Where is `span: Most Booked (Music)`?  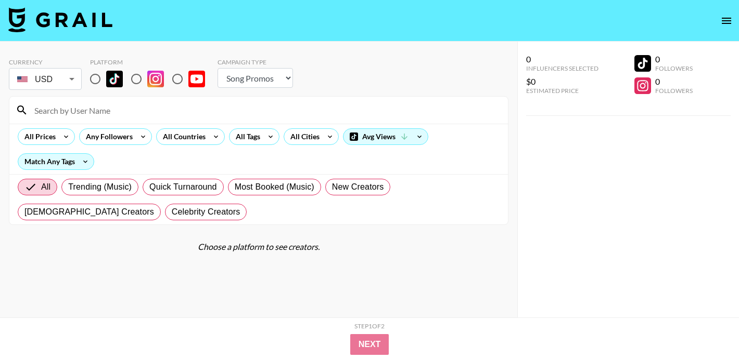 span: Most Booked (Music) is located at coordinates (274, 187).